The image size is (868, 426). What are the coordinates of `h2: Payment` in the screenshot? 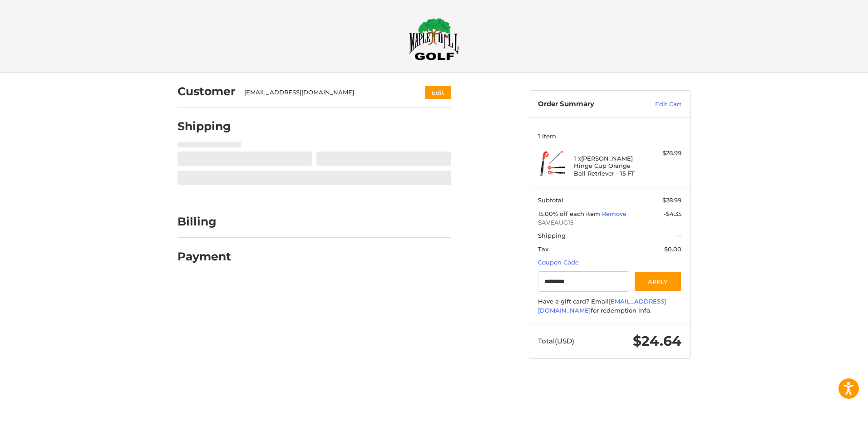 It's located at (204, 256).